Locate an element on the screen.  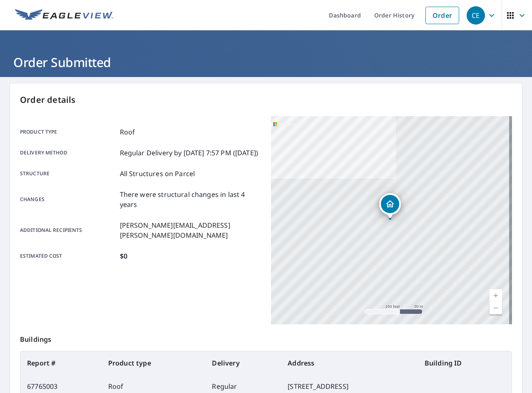
p: Changes is located at coordinates (68, 199).